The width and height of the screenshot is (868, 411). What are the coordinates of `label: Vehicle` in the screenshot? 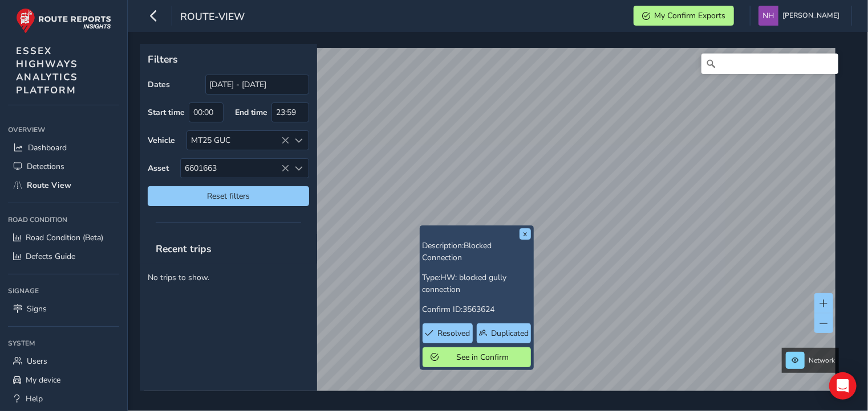 It's located at (161, 140).